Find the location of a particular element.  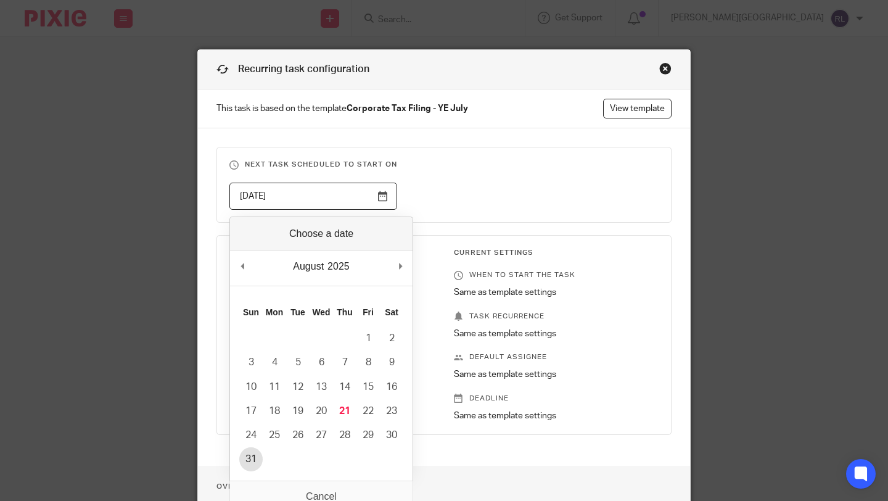

button: 9 is located at coordinates (392, 362).